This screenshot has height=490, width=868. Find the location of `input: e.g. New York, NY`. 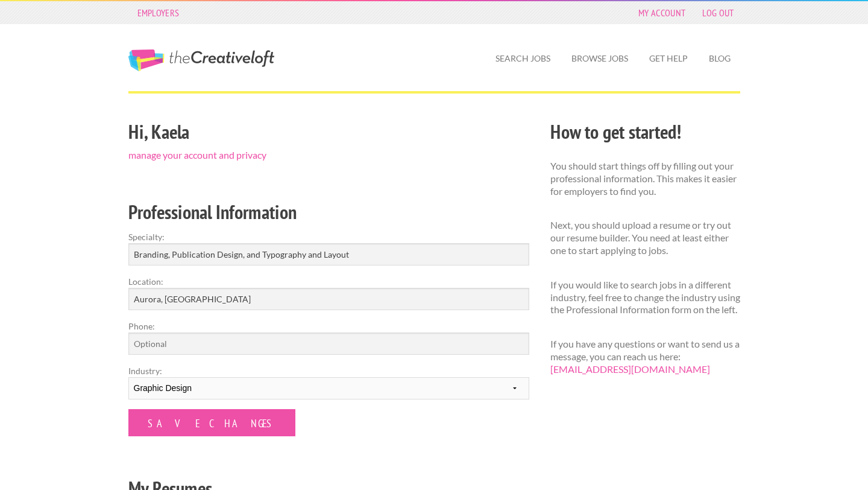

input: e.g. New York, NY is located at coordinates (329, 298).